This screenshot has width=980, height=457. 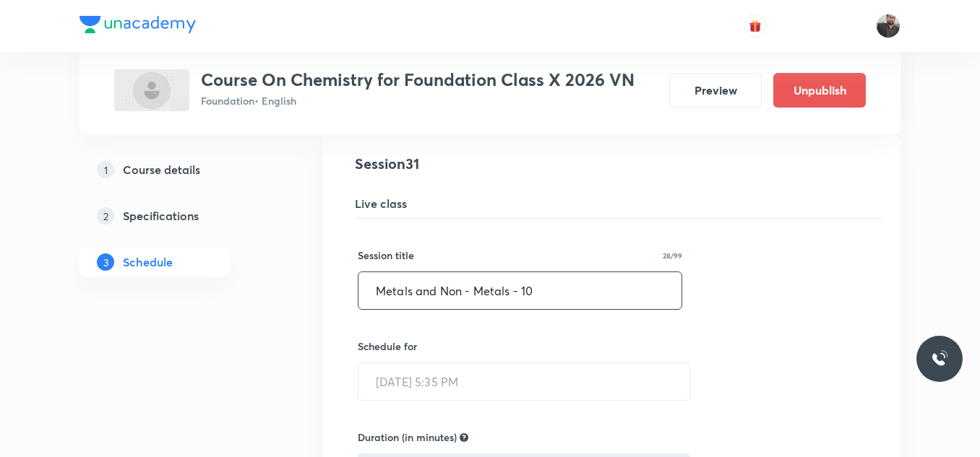 I want to click on img: Company Logo, so click(x=138, y=25).